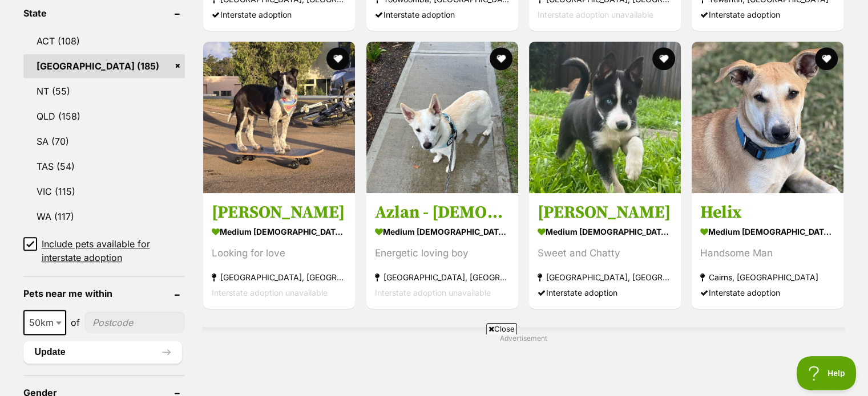  I want to click on input: postcode, so click(135, 323).